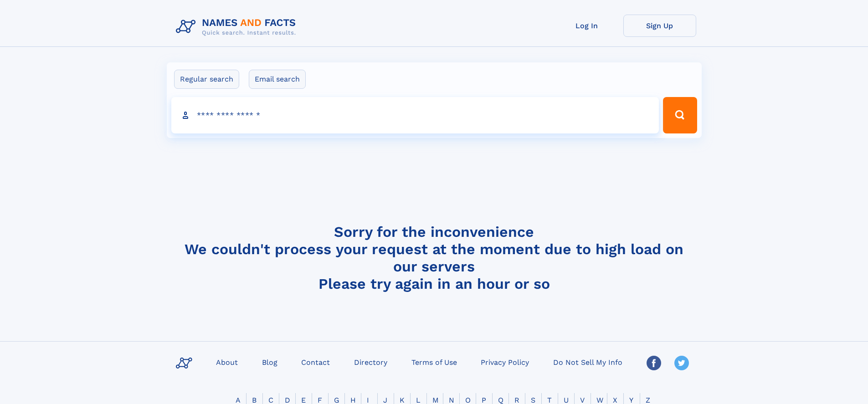  Describe the element at coordinates (269, 361) in the screenshot. I see `a: Blog` at that location.